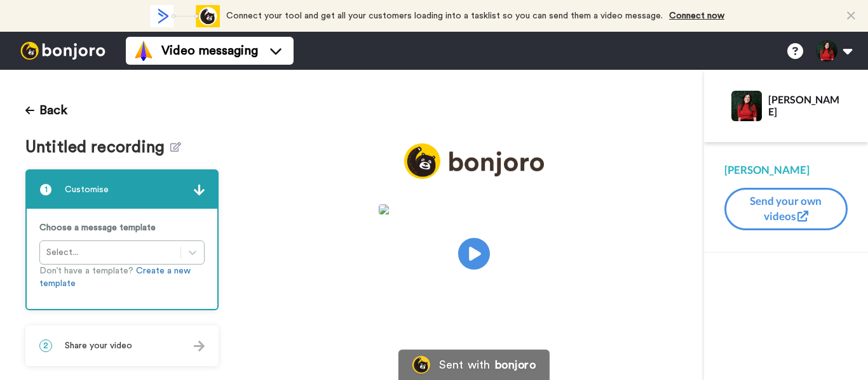  What do you see at coordinates (421, 365) in the screenshot?
I see `img: Bonjoro Logo` at bounding box center [421, 365].